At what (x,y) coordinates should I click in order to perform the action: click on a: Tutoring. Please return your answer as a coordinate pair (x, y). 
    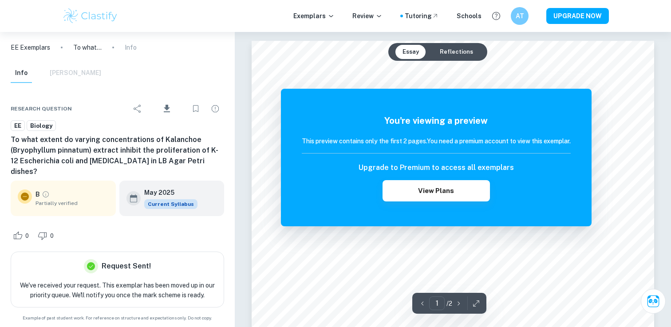
    Looking at the image, I should click on (422, 16).